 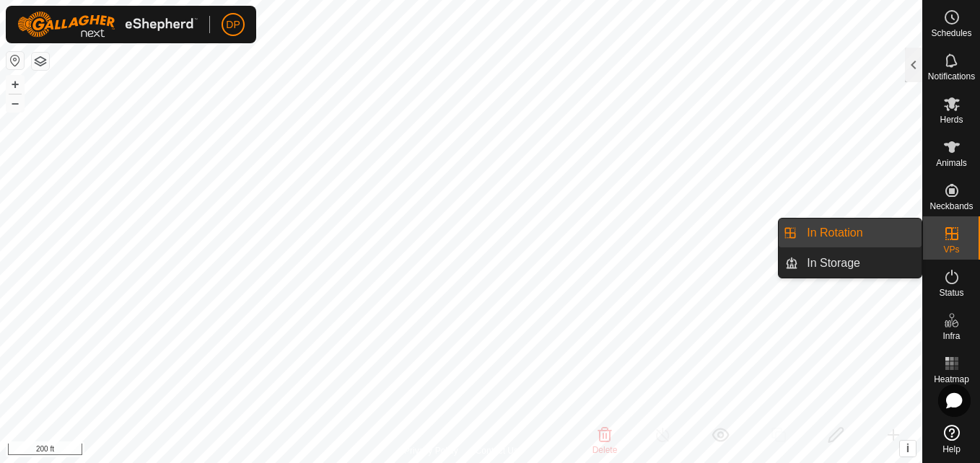 I want to click on span: Help, so click(x=952, y=449).